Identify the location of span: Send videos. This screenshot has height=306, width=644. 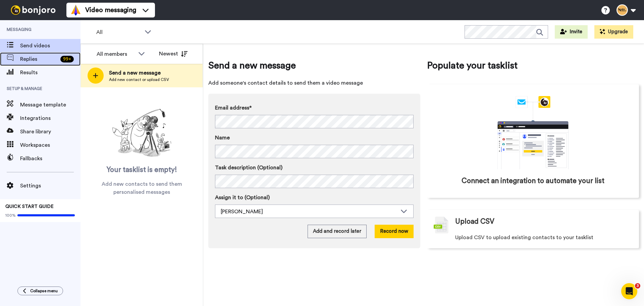
(51, 46).